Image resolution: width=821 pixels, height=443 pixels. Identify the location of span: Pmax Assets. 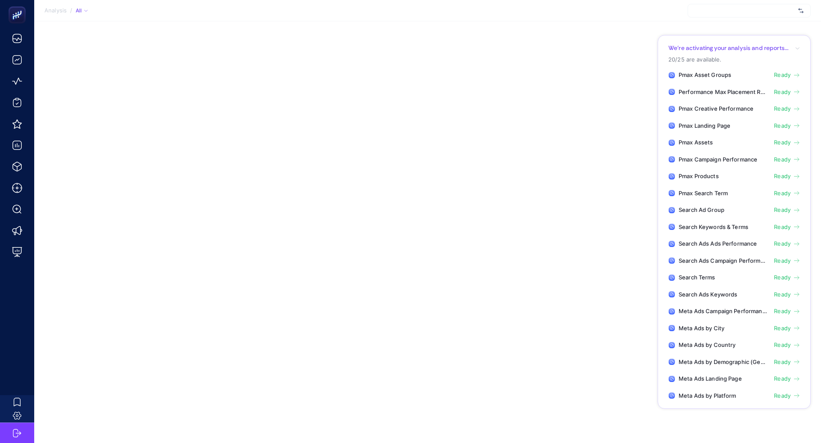
(696, 143).